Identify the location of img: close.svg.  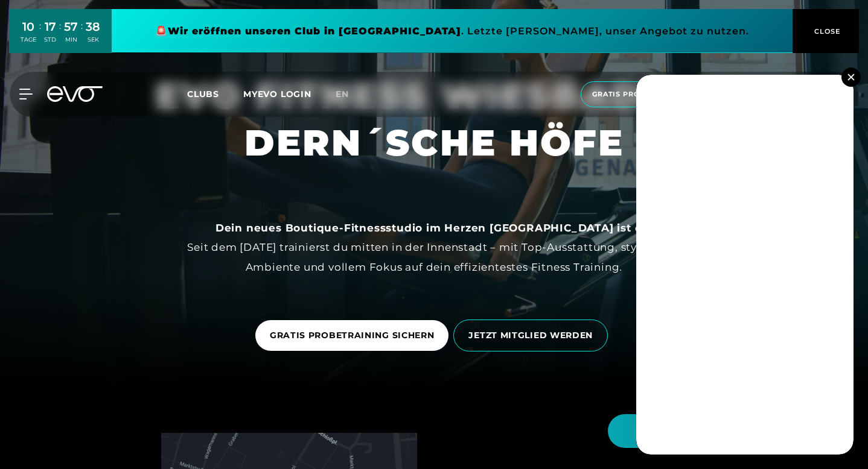
(850, 77).